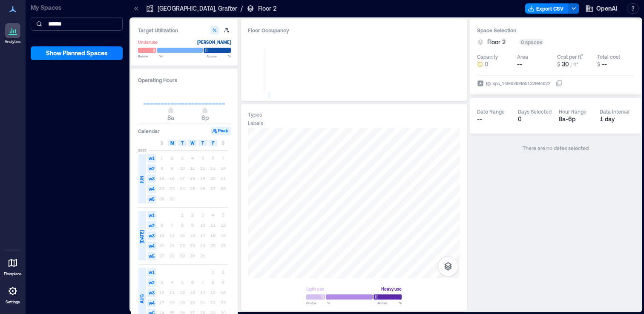  I want to click on div: Light use, so click(315, 289).